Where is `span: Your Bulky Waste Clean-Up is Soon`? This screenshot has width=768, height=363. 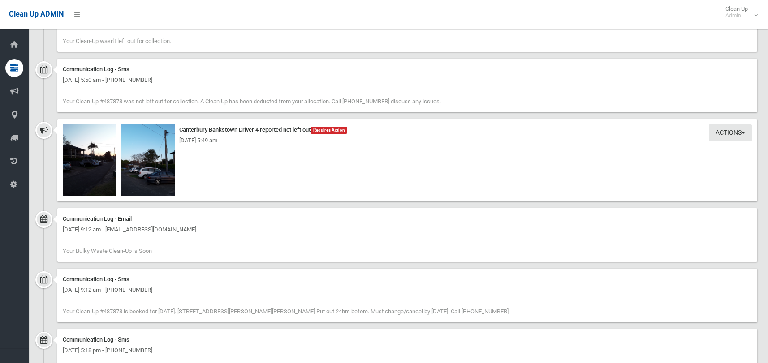
span: Your Bulky Waste Clean-Up is Soon is located at coordinates (107, 251).